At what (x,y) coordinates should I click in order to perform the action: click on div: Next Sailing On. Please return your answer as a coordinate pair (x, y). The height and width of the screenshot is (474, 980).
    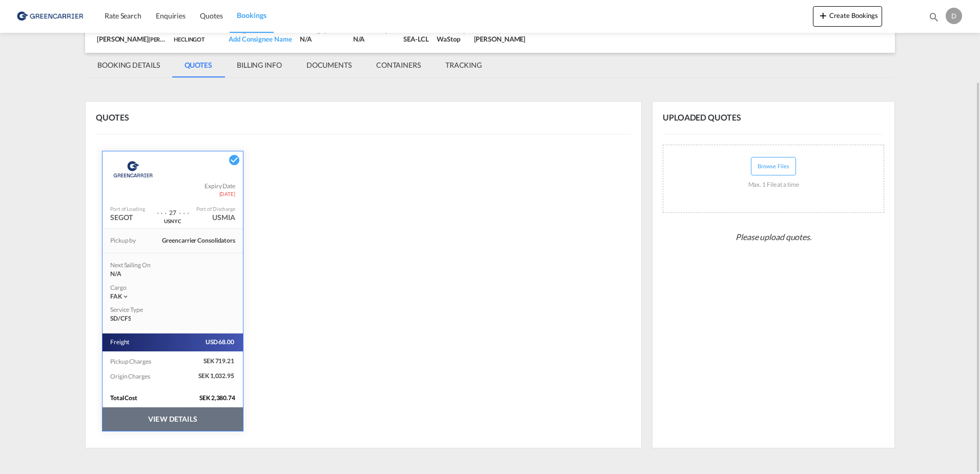
    Looking at the image, I should click on (137, 265).